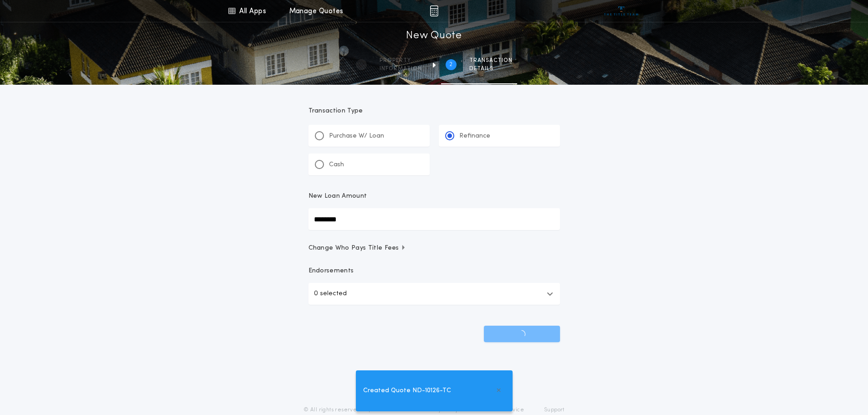 The image size is (868, 415). What do you see at coordinates (434, 293) in the screenshot?
I see `button: 0 selected` at bounding box center [434, 293].